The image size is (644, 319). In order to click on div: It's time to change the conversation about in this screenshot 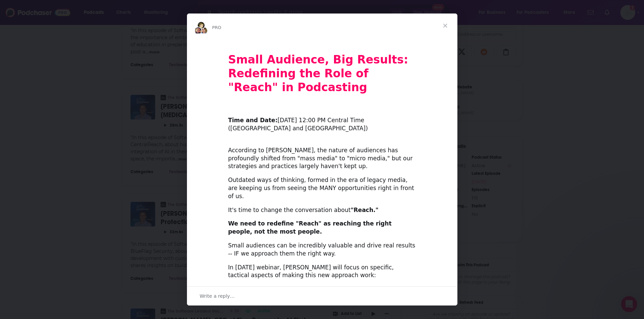, I will do `click(322, 210)`.